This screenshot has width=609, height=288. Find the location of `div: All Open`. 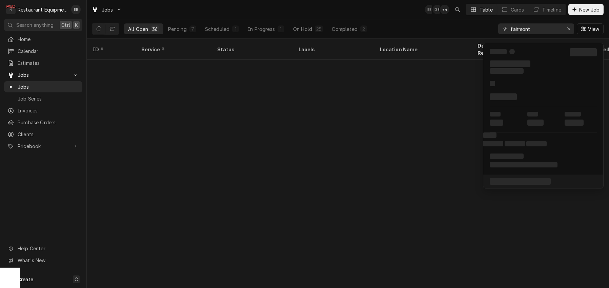

div: All Open is located at coordinates (138, 29).